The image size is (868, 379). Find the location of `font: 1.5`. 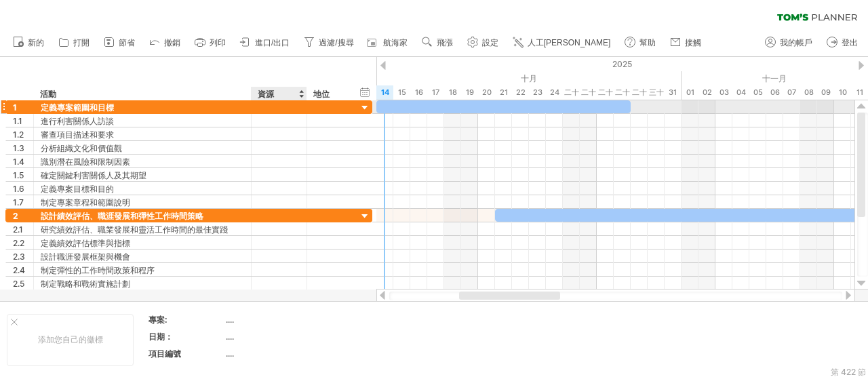

font: 1.5 is located at coordinates (18, 175).